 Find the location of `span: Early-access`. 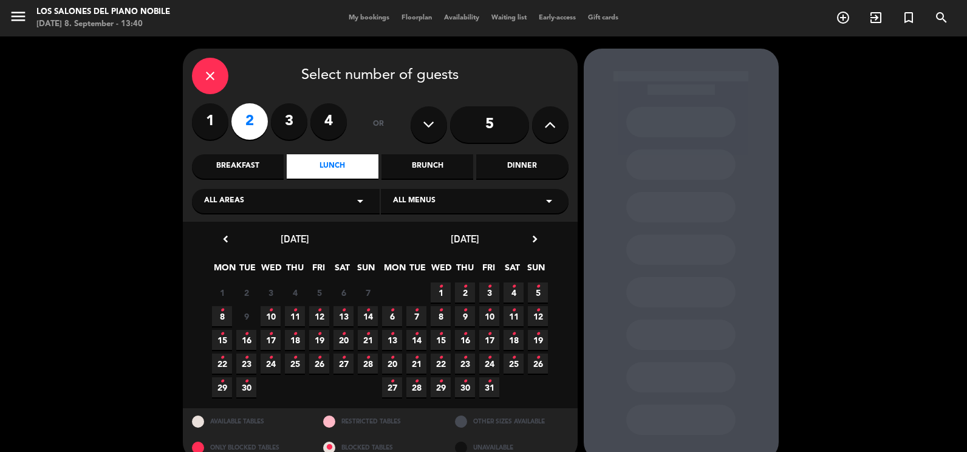

span: Early-access is located at coordinates (557, 18).